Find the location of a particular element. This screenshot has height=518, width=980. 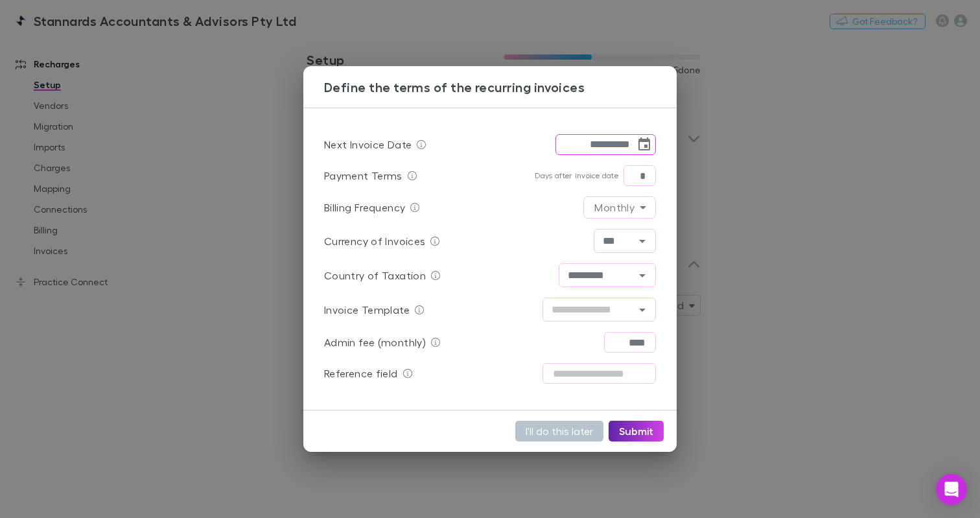

div: Open Intercom Messenger is located at coordinates (951, 489).